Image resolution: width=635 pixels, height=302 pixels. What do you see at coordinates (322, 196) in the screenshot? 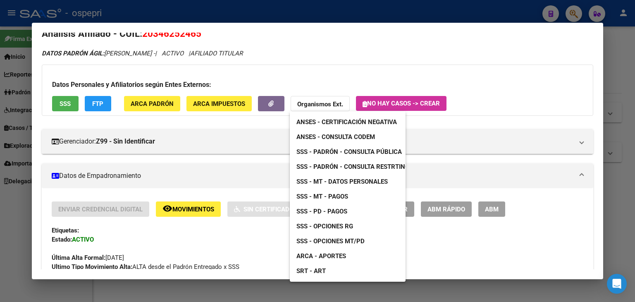
I see `a: SSS - MT - Pagos` at bounding box center [322, 196].